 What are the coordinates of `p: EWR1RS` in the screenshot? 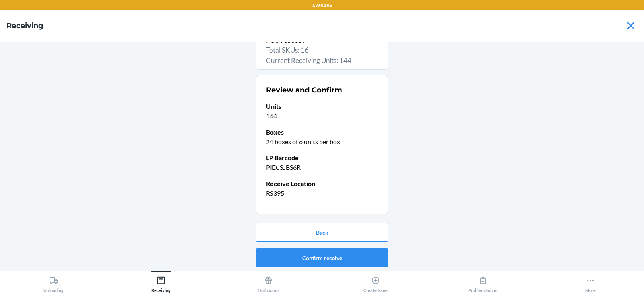 It's located at (322, 5).